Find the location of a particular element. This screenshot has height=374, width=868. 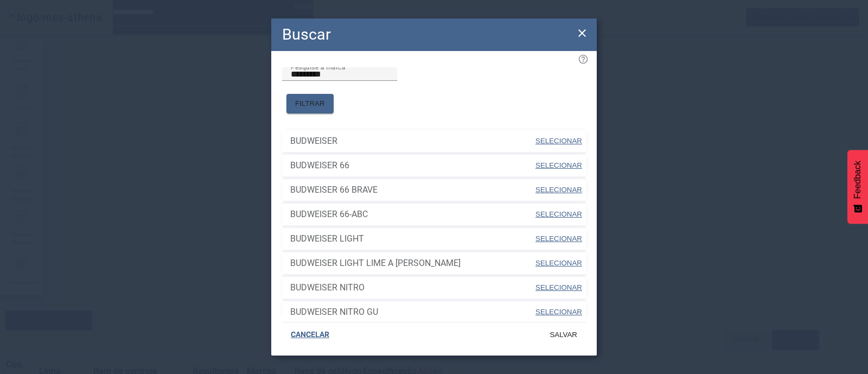

button: SALVAR is located at coordinates (563, 335).